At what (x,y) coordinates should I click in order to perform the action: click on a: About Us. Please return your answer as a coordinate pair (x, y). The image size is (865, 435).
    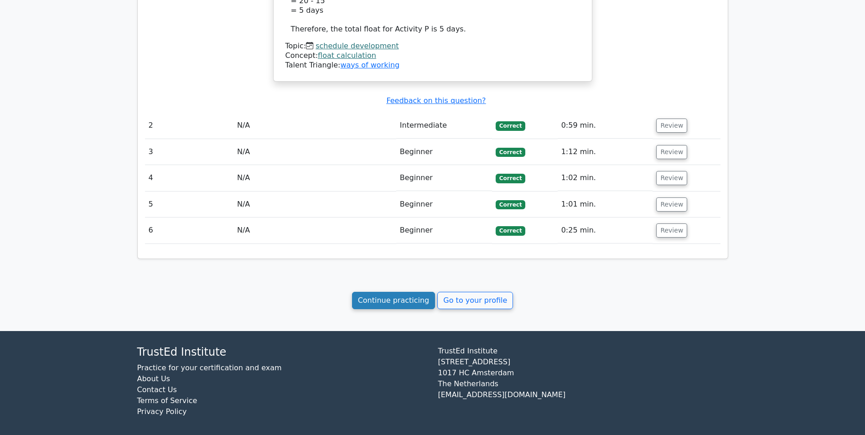
    Looking at the image, I should click on (154, 379).